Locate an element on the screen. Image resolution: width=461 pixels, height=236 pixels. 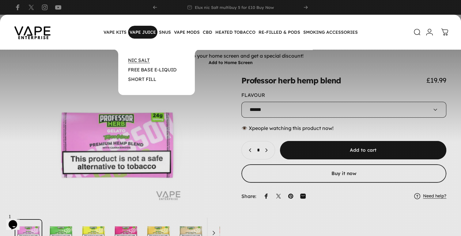
summary: VAPE JUICE is located at coordinates (143, 32).